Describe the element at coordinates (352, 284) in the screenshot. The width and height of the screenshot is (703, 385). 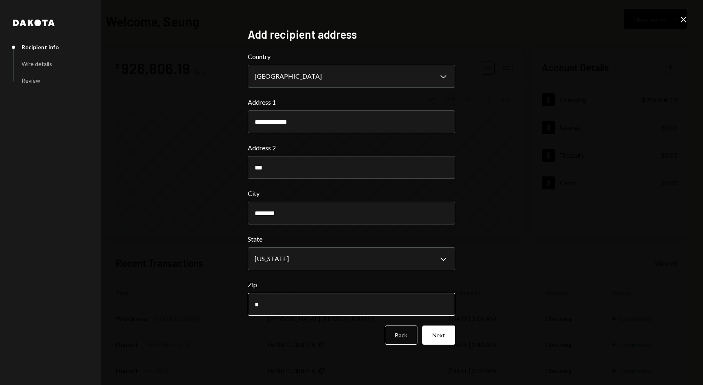
I see `label: Zip` at that location.